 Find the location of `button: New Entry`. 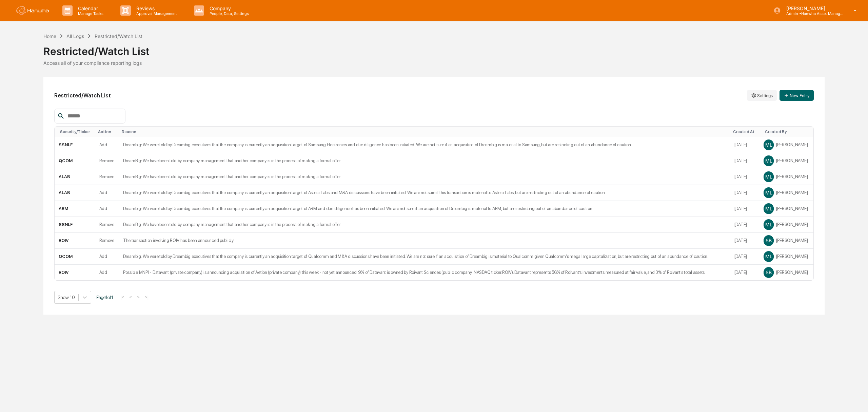

button: New Entry is located at coordinates (797, 95).